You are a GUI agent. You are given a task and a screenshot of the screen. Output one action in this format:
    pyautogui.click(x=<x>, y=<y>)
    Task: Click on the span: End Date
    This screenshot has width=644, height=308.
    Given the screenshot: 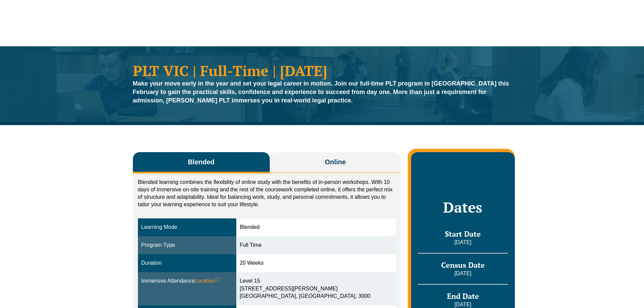 What is the action you would take?
    pyautogui.click(x=463, y=296)
    